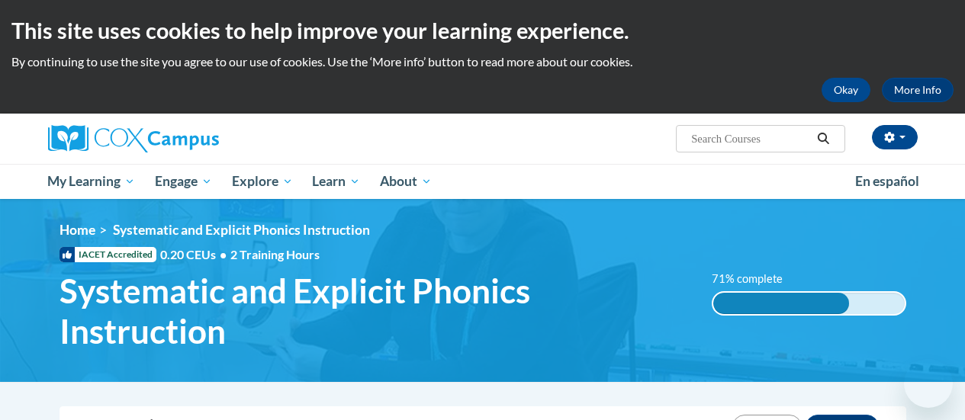 Image resolution: width=965 pixels, height=420 pixels. Describe the element at coordinates (483, 181) in the screenshot. I see `div: Main menu` at that location.